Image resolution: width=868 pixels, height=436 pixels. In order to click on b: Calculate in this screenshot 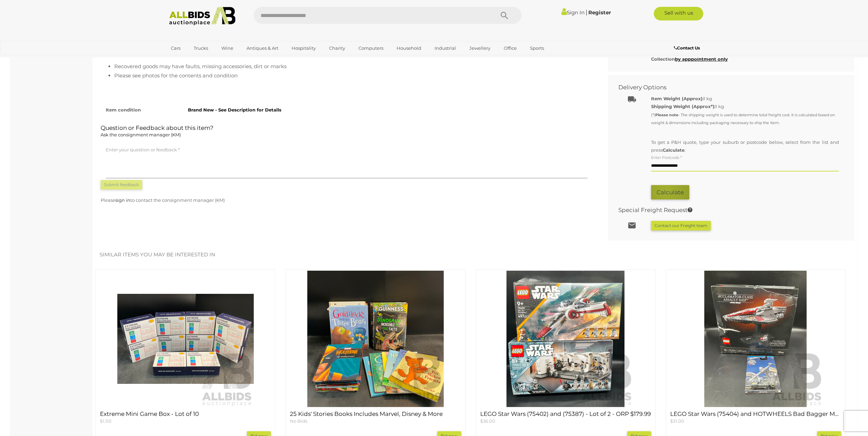, I will do `click(673, 150)`.